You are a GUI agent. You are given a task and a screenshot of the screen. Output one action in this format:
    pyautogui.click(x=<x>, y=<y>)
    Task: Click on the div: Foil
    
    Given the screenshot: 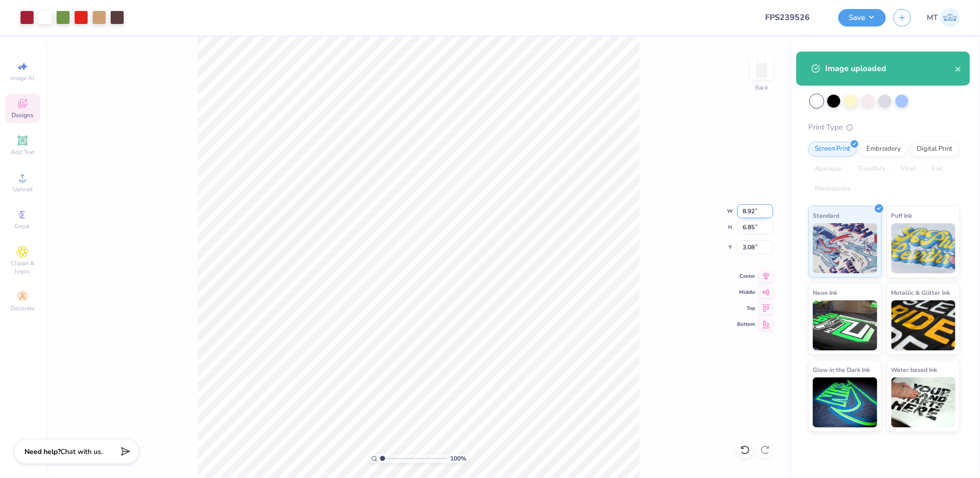 What is the action you would take?
    pyautogui.click(x=937, y=169)
    